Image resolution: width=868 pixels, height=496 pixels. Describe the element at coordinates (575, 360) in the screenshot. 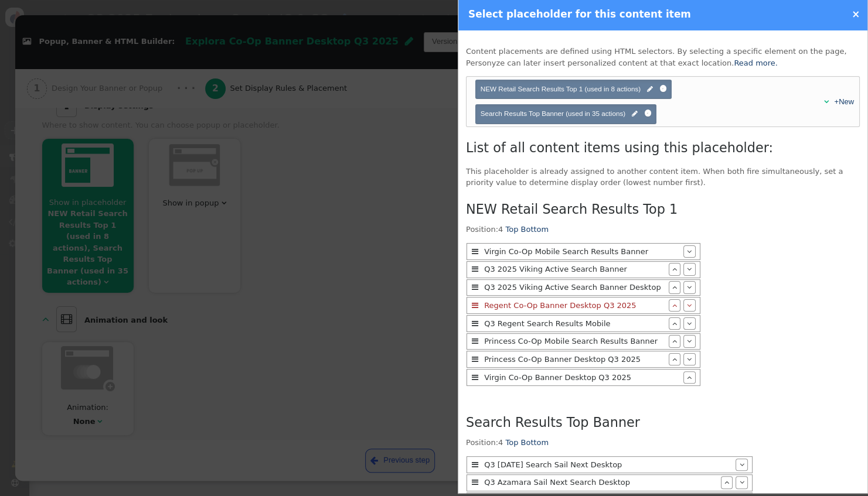

I see `div: Princess Co-Op Banner Desktop Q3 2025` at that location.